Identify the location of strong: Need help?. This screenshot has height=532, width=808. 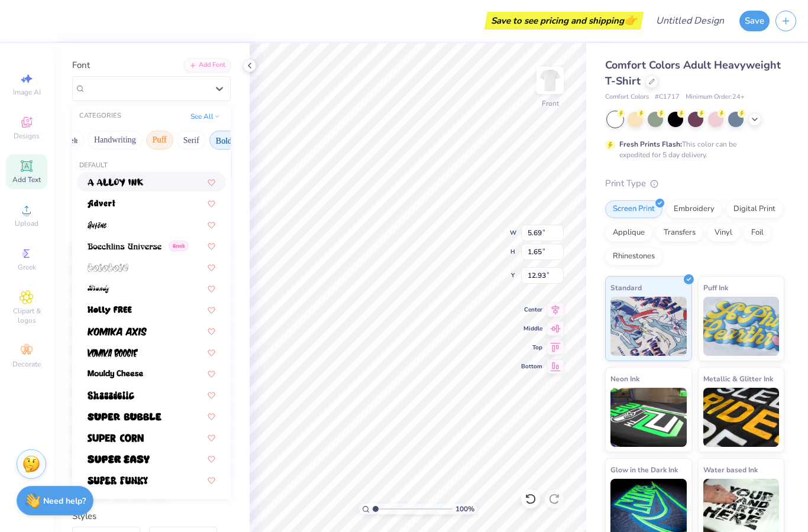
(65, 501).